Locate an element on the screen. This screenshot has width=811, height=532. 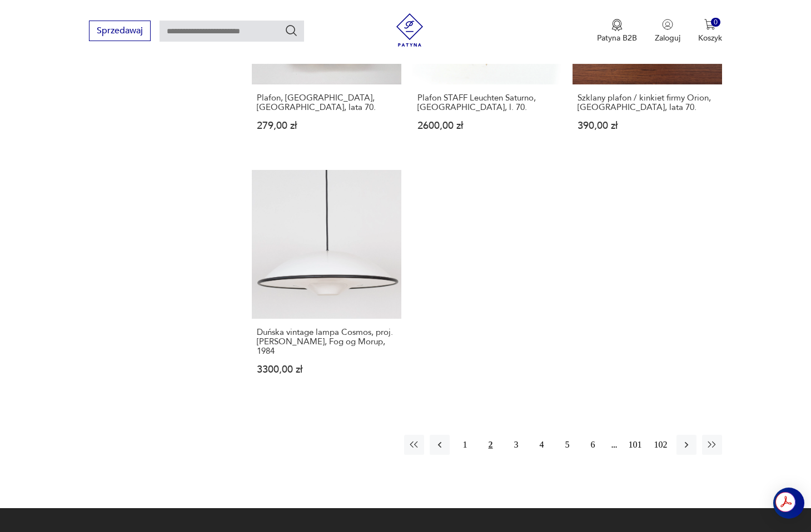
button: Szukaj is located at coordinates (291, 31).